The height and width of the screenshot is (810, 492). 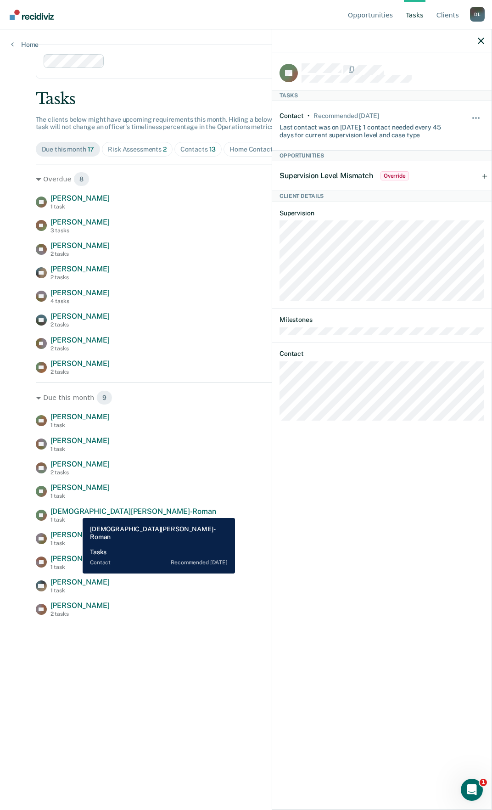 What do you see at coordinates (478, 14) in the screenshot?
I see `div: D L` at bounding box center [478, 14].